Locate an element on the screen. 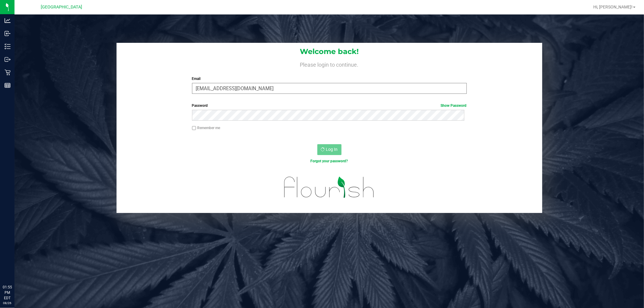 This screenshot has width=644, height=308. img: flourish_logo.svg is located at coordinates (329, 187).